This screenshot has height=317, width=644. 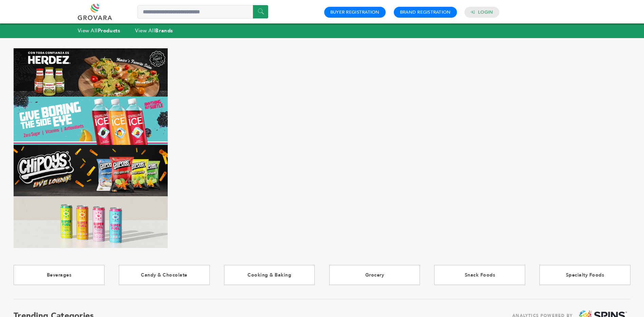 I want to click on strong: Brands, so click(x=164, y=31).